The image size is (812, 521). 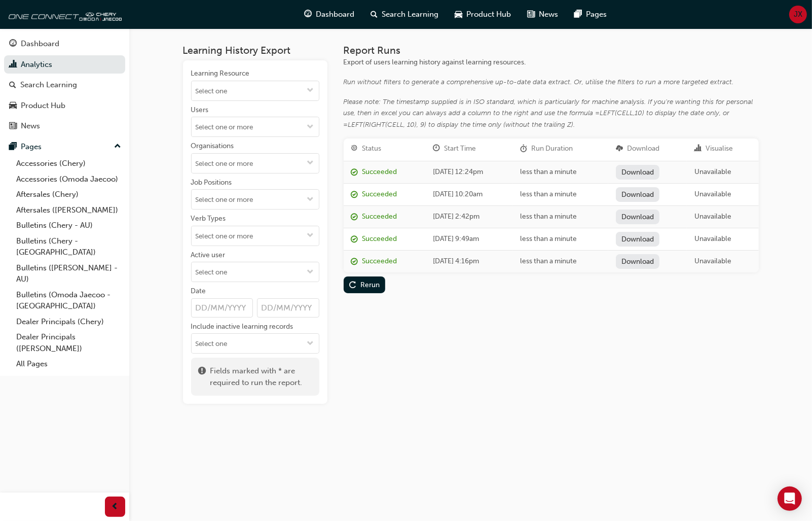 What do you see at coordinates (552, 149) in the screenshot?
I see `div: Run Duration` at bounding box center [552, 149].